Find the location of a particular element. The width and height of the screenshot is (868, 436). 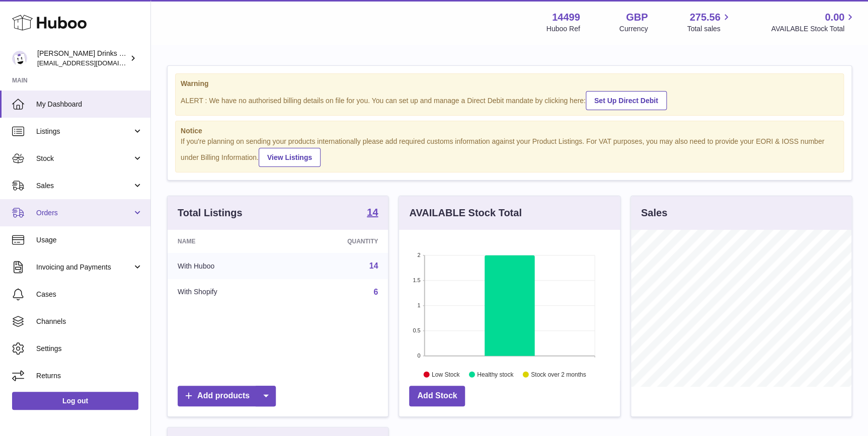

a: View Listings is located at coordinates (289, 157).